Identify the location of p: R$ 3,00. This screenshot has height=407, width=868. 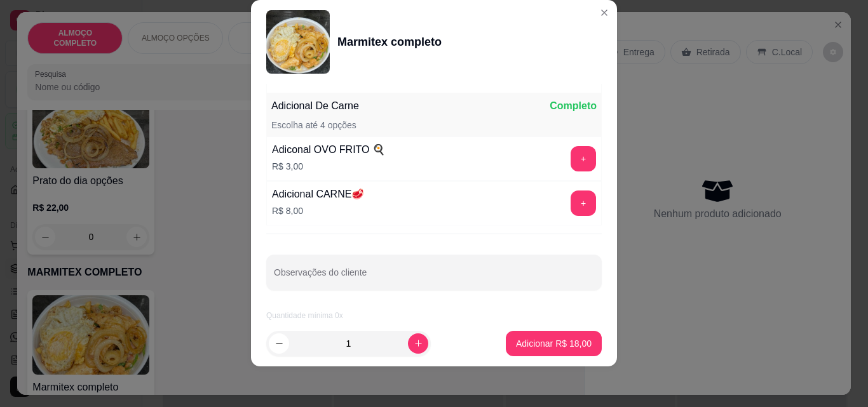
(328, 166).